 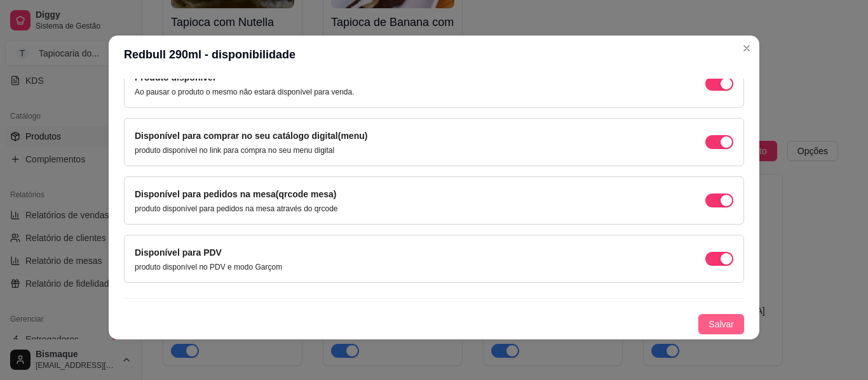 What do you see at coordinates (251, 150) in the screenshot?
I see `p: produto disponível no link para compra no seu menu digital` at bounding box center [251, 150].